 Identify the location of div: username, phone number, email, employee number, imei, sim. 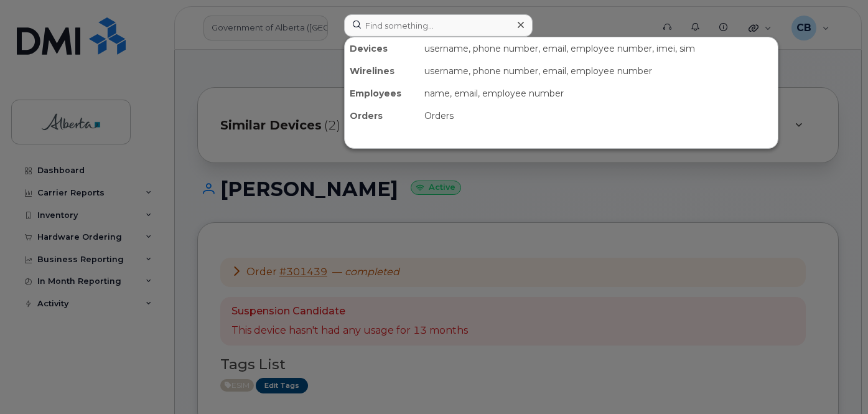
(599, 49).